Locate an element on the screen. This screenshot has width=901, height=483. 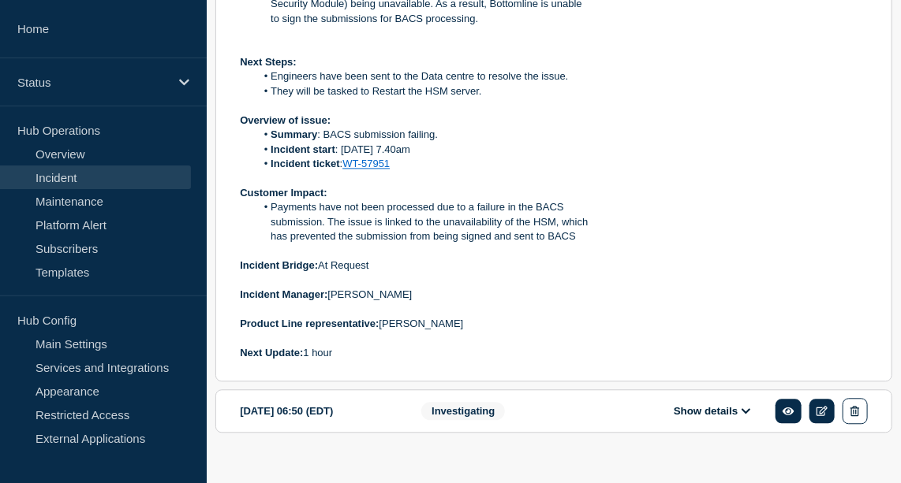
strong: Incident ticket is located at coordinates (304, 163).